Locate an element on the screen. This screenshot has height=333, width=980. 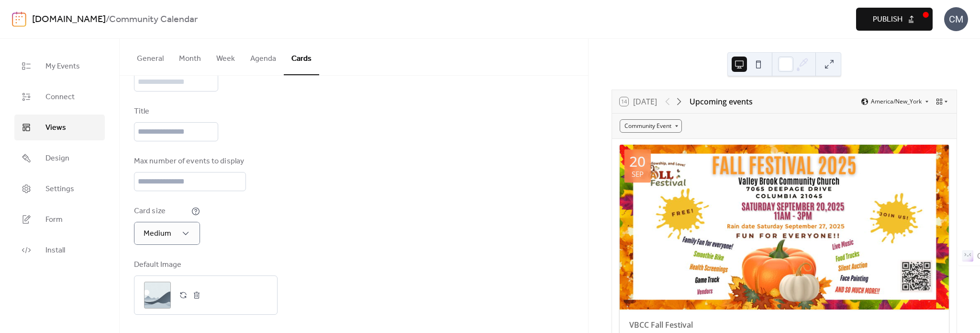
button: Week is located at coordinates (226, 56).